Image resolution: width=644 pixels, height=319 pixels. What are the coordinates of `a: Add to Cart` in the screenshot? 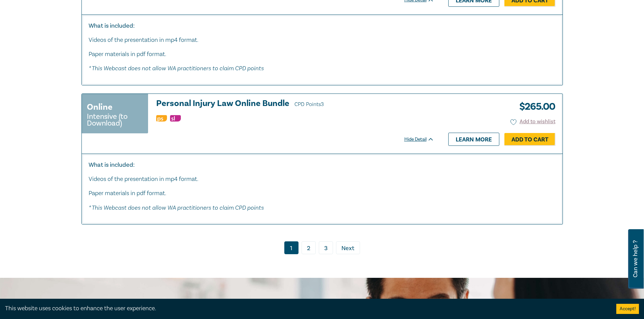 It's located at (530, 140).